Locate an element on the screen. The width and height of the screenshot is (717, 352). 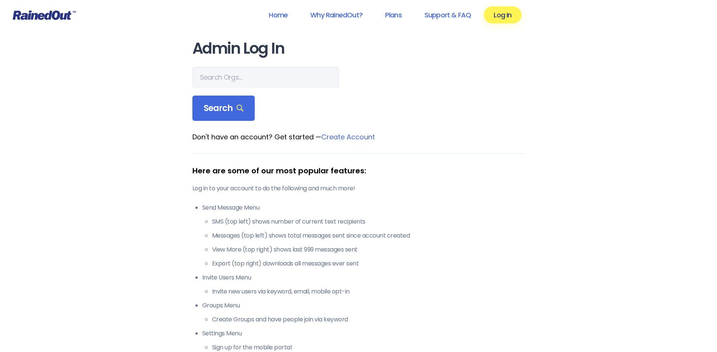
div: Here are some of our most popular features: is located at coordinates (358, 171).